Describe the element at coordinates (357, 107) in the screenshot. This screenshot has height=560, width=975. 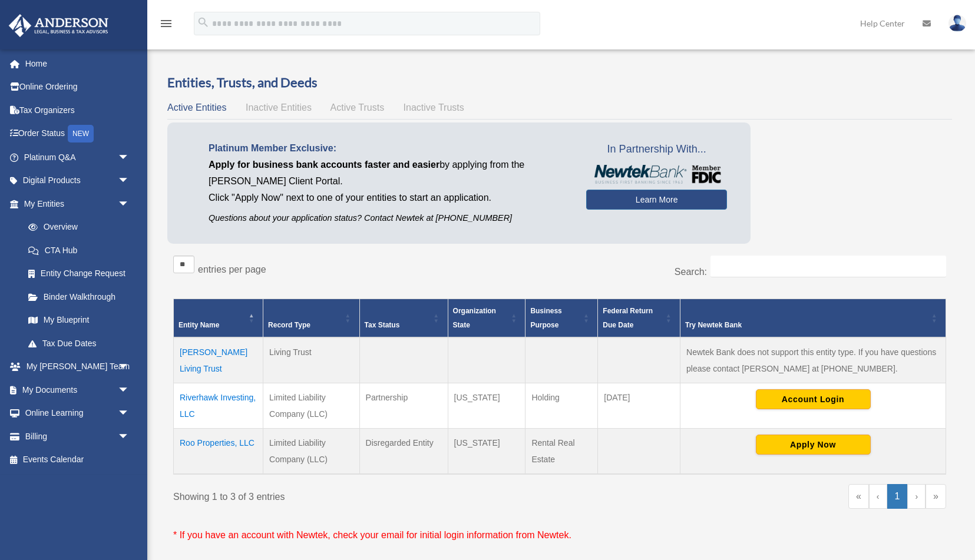
I see `span: Active Trusts` at that location.